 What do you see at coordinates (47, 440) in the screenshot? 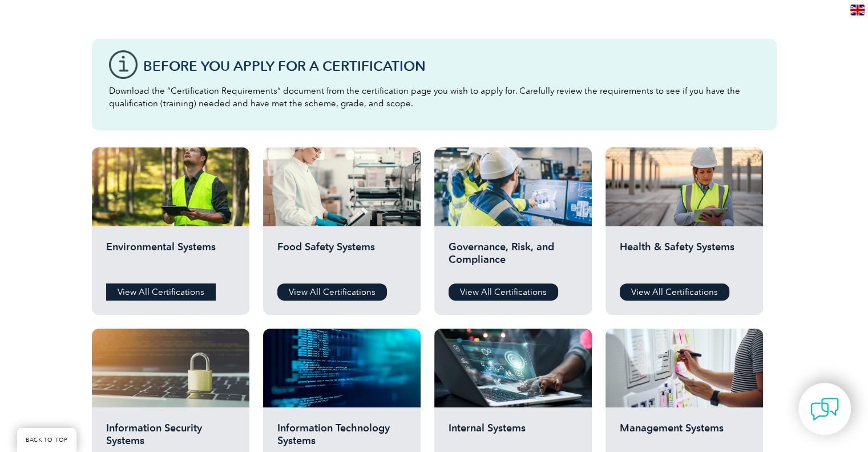
I see `a: BACK TO TOP` at bounding box center [47, 440].